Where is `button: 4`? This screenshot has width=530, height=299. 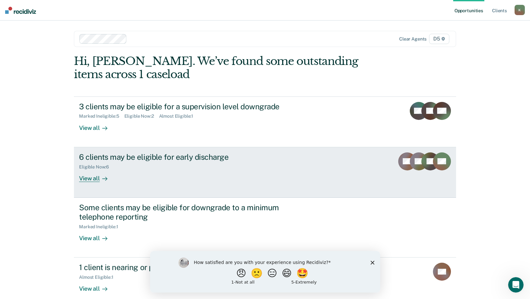
button: 4 is located at coordinates (137, 22).